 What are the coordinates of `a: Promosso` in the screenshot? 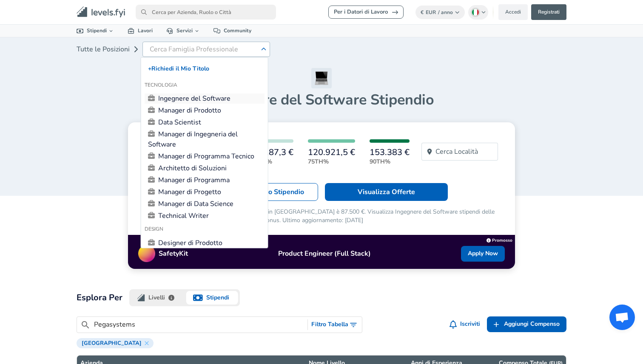 It's located at (500, 240).